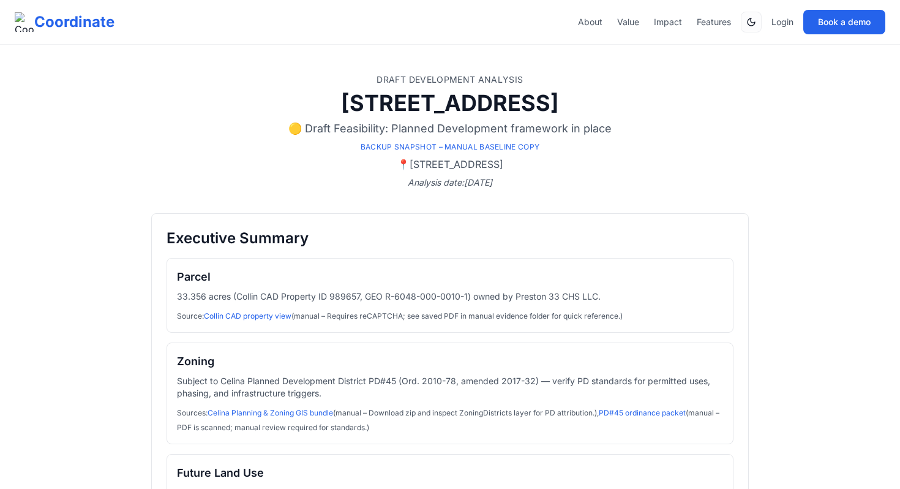  Describe the element at coordinates (24, 22) in the screenshot. I see `img: Coordinate` at that location.